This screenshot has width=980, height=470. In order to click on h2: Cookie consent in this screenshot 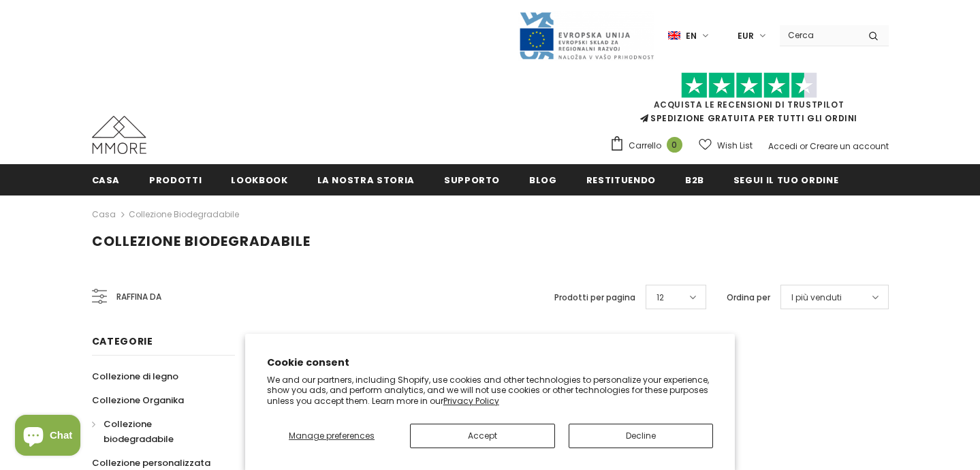, I will do `click(490, 363)`.